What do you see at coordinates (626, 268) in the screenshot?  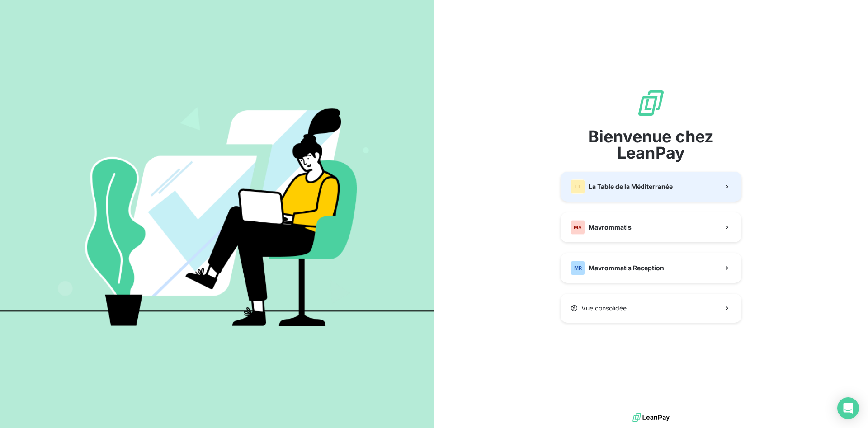 I see `span: Mavrommatis Reception` at bounding box center [626, 268].